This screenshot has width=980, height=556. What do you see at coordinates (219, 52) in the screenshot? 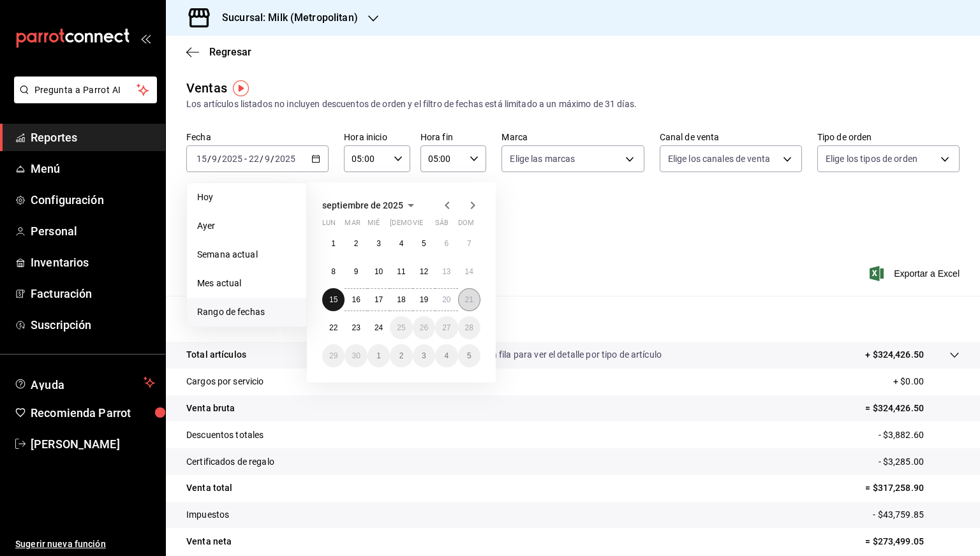
I see `button: Regresar` at bounding box center [219, 52].